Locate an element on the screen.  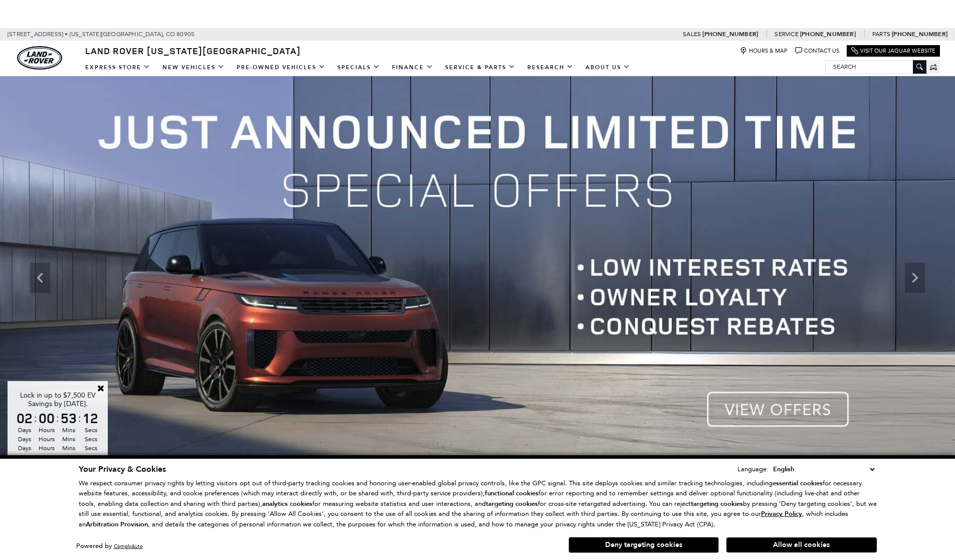
a: ComplyAuto is located at coordinates (128, 546).